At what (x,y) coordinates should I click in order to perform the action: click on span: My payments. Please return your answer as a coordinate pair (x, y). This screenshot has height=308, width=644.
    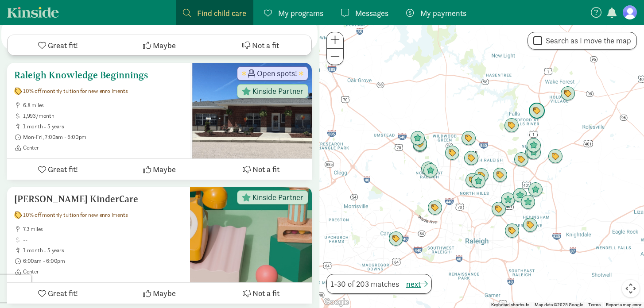
    Looking at the image, I should click on (443, 13).